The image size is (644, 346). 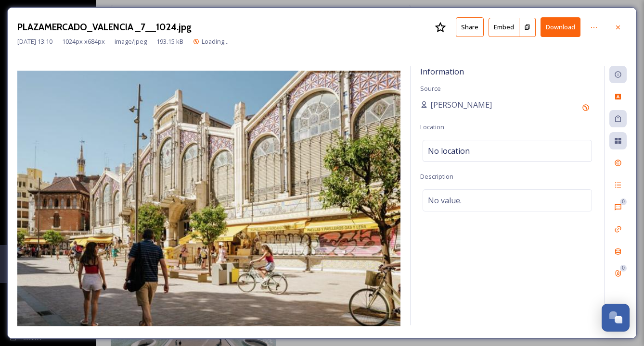 What do you see at coordinates (437, 176) in the screenshot?
I see `span: Description` at bounding box center [437, 176].